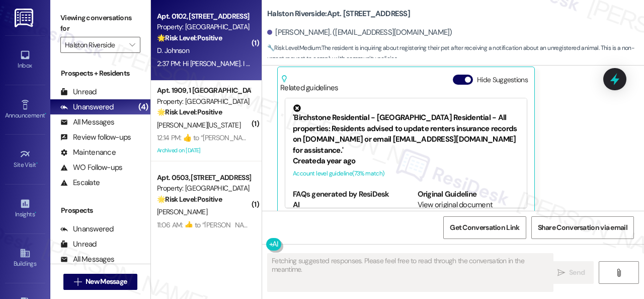 The image size is (644, 299). What do you see at coordinates (583, 227) in the screenshot?
I see `span: Share Conversation via email` at bounding box center [583, 227].